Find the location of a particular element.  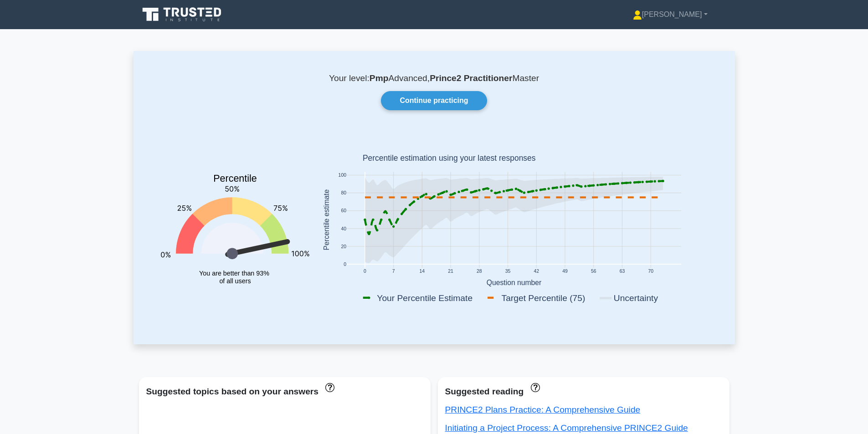

text: Question number is located at coordinates (514, 282).